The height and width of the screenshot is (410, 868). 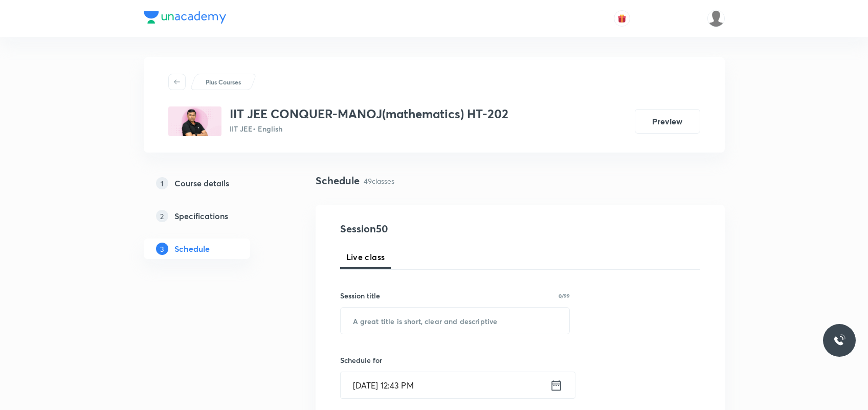 What do you see at coordinates (366, 257) in the screenshot?
I see `span: Live class` at bounding box center [366, 257].